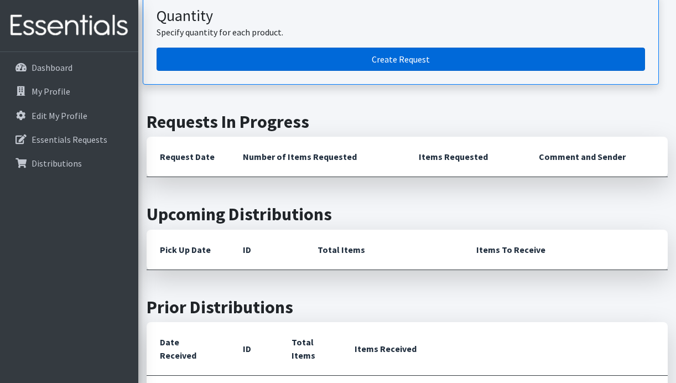  Describe the element at coordinates (69, 67) in the screenshot. I see `a: Dashboard` at that location.